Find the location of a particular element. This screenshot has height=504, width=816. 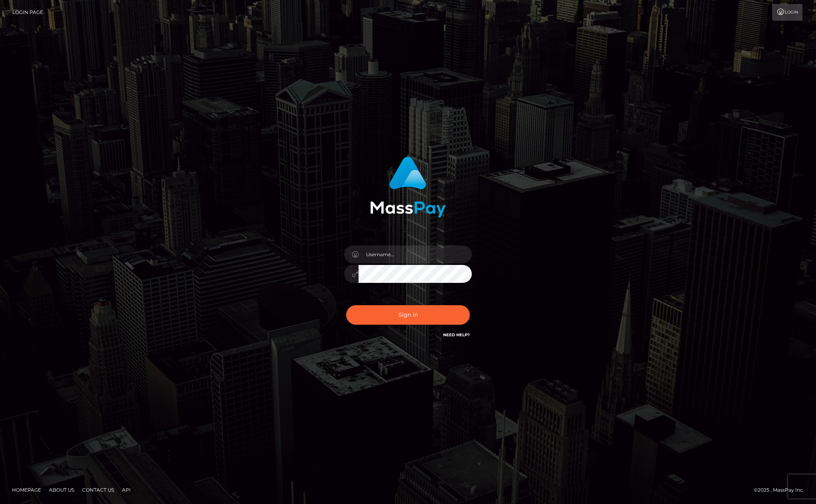

a: Login Page is located at coordinates (28, 12).